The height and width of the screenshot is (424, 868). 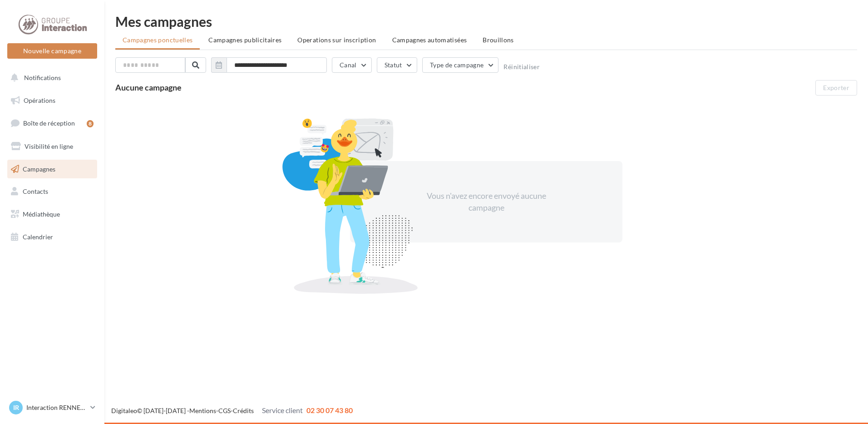 I want to click on a: Opérations, so click(x=52, y=100).